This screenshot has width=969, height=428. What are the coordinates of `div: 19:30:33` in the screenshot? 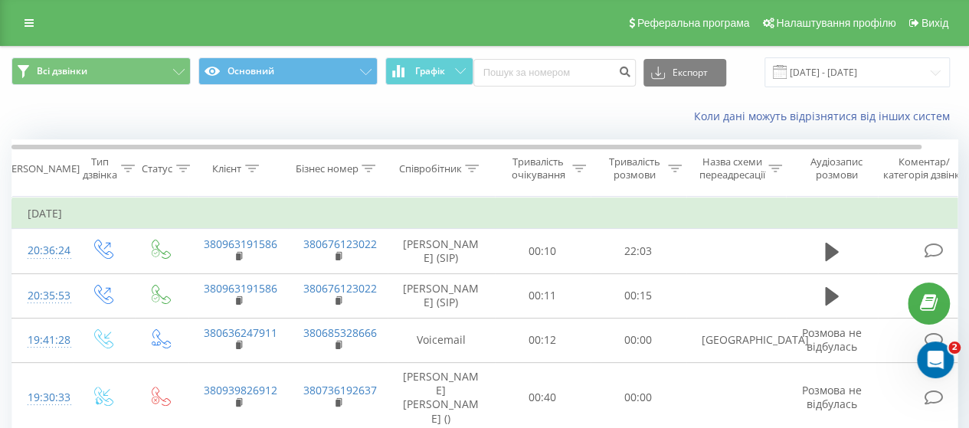 It's located at (43, 397).